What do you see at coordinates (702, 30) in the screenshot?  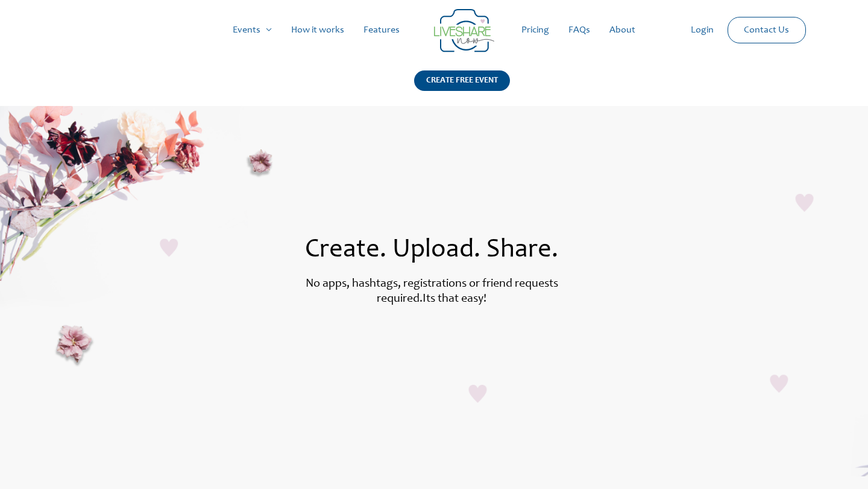 I see `a: Login` at bounding box center [702, 30].